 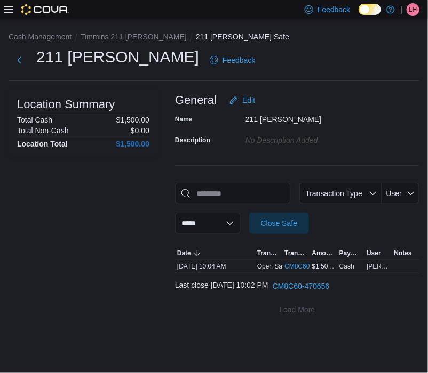 What do you see at coordinates (323, 253) in the screenshot?
I see `span: Amount` at bounding box center [323, 253].